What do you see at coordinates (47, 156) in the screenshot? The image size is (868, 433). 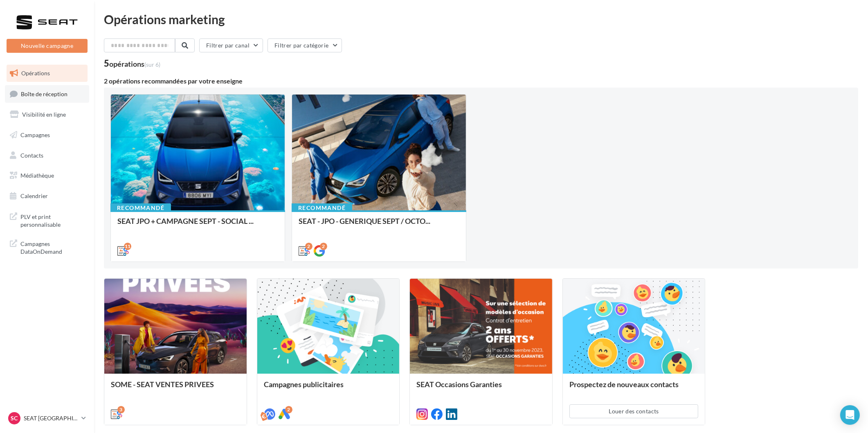 I see `a: Contacts` at bounding box center [47, 156].